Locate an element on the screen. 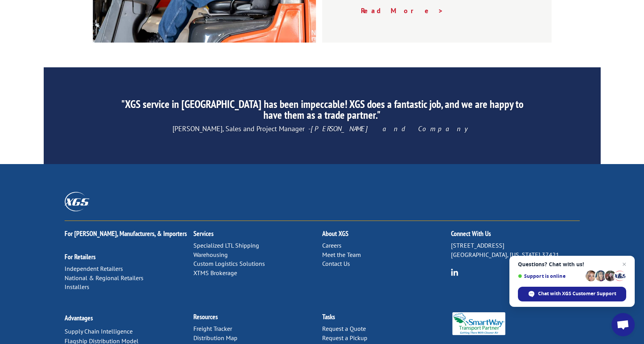 The height and width of the screenshot is (344, 644). a: Independent Retailers is located at coordinates (94, 269).